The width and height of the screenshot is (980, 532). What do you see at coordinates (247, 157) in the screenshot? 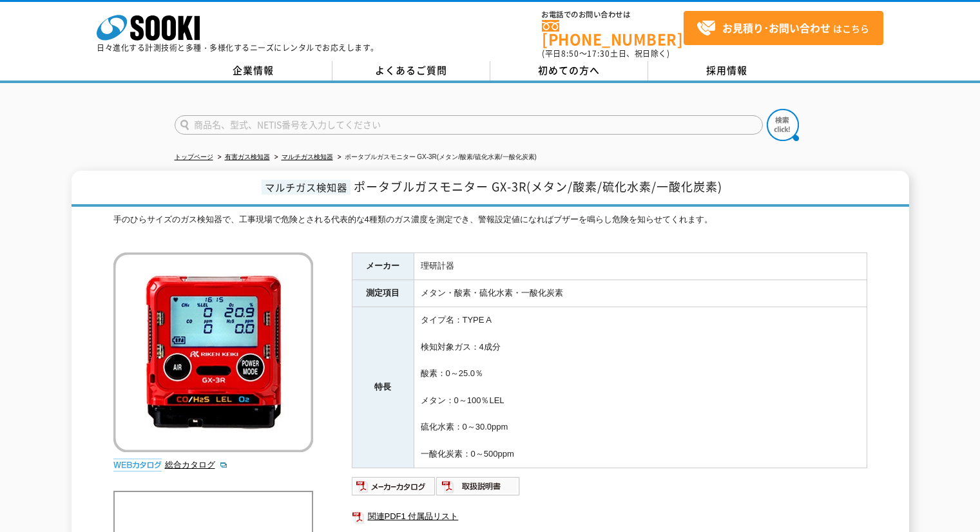
I see `a: 有害ガス検知器` at bounding box center [247, 157].